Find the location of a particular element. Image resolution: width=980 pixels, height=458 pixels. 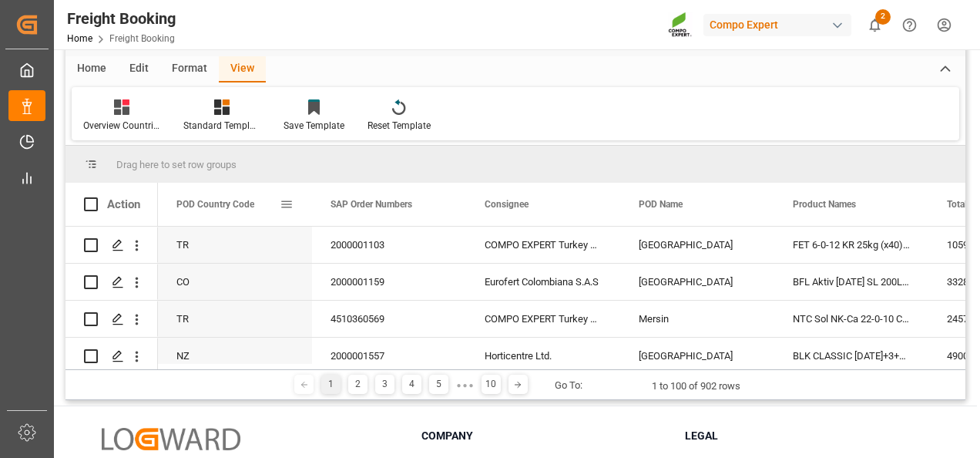

div: Home is located at coordinates (92, 69).